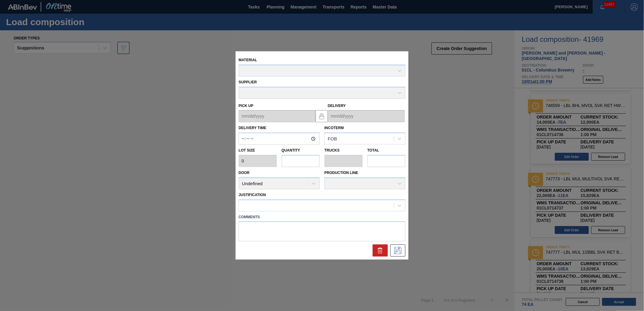  I want to click on label: Material, so click(248, 60).